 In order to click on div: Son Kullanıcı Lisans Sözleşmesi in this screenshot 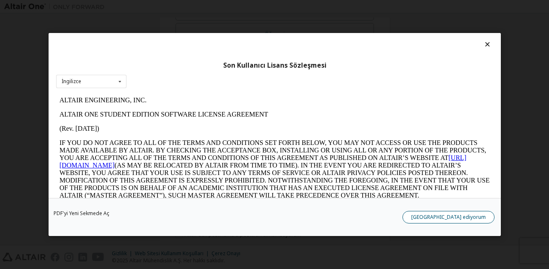, I will do `click(275, 66)`.